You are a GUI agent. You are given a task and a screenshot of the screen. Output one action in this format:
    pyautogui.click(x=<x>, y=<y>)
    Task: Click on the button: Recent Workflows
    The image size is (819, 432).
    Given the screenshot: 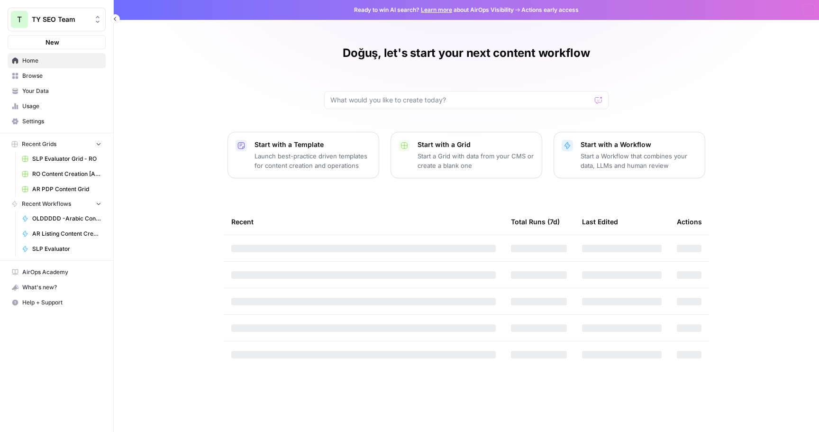 What is the action you would take?
    pyautogui.click(x=56, y=204)
    